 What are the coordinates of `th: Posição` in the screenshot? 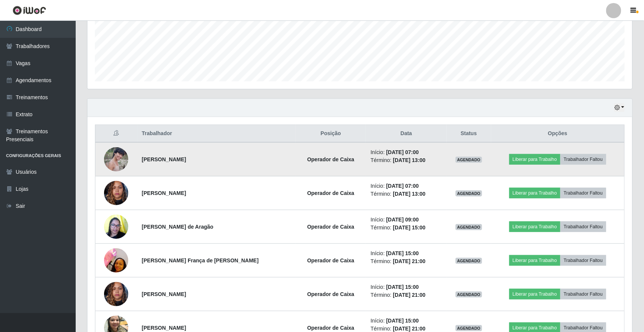 It's located at (331, 134).